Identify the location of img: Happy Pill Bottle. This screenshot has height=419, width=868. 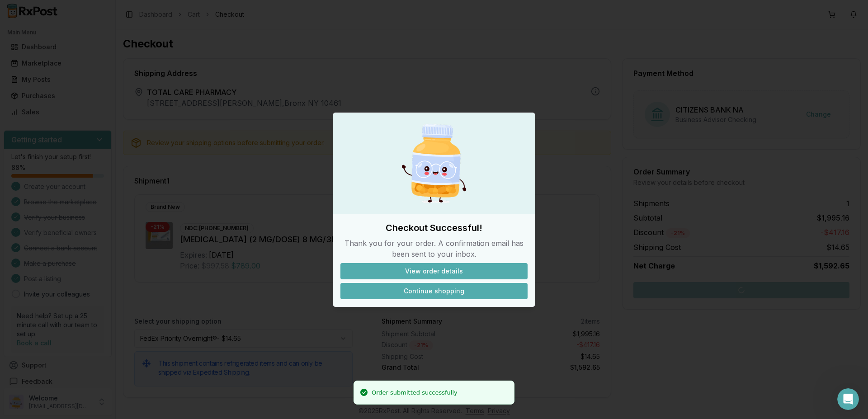
(434, 164).